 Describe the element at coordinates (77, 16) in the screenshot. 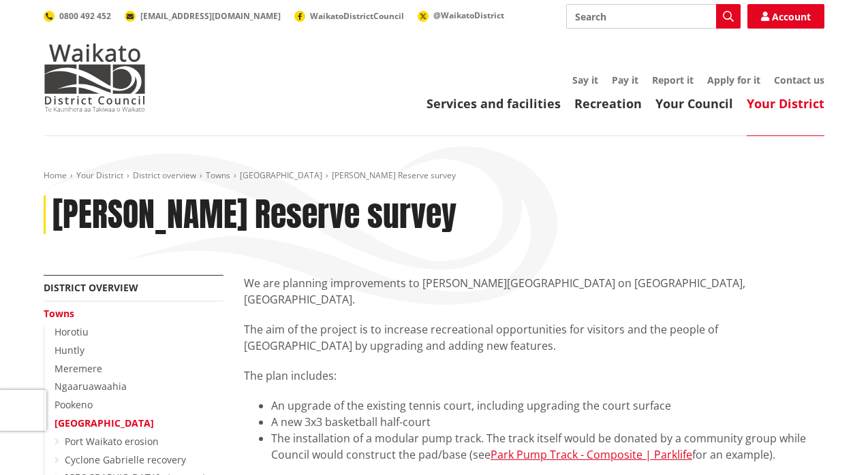

I see `a: 0800 492 452` at that location.